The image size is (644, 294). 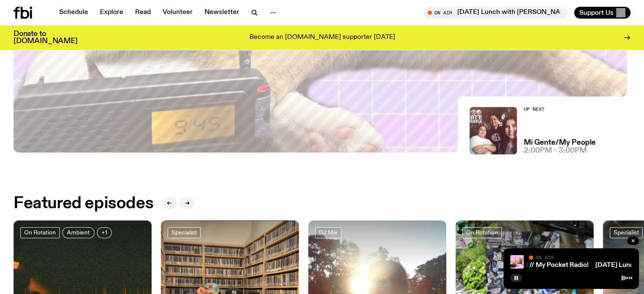 What do you see at coordinates (555, 151) in the screenshot?
I see `span: 2:00pm - 3:00pm` at bounding box center [555, 151].